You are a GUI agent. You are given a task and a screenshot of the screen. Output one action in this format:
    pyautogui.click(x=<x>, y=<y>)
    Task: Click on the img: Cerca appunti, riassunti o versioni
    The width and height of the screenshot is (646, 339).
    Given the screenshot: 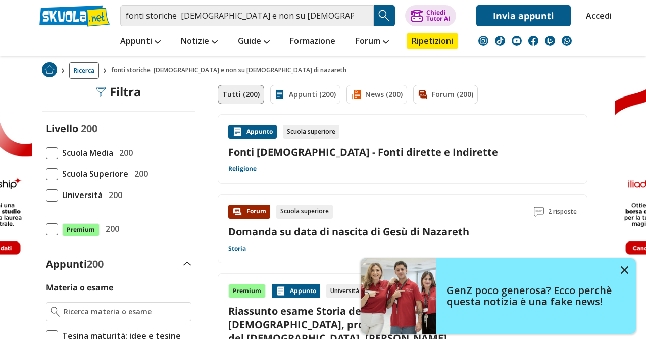 What is the action you would take?
    pyautogui.click(x=385, y=16)
    